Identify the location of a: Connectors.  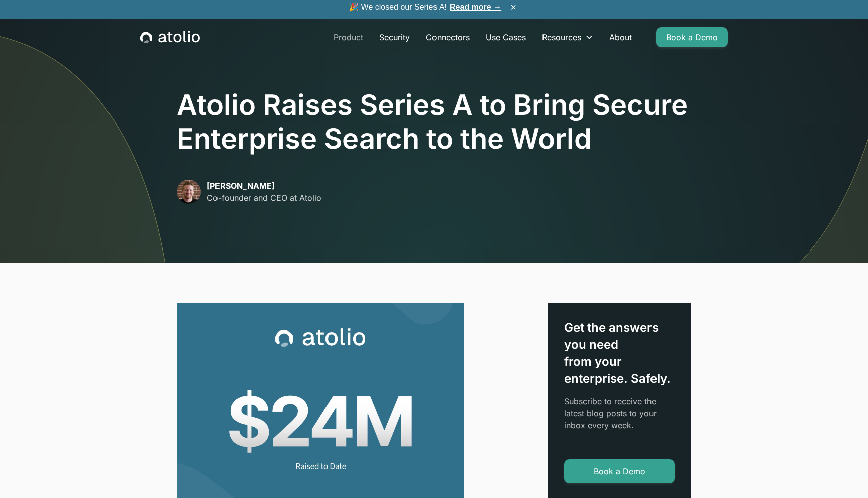
(447, 37).